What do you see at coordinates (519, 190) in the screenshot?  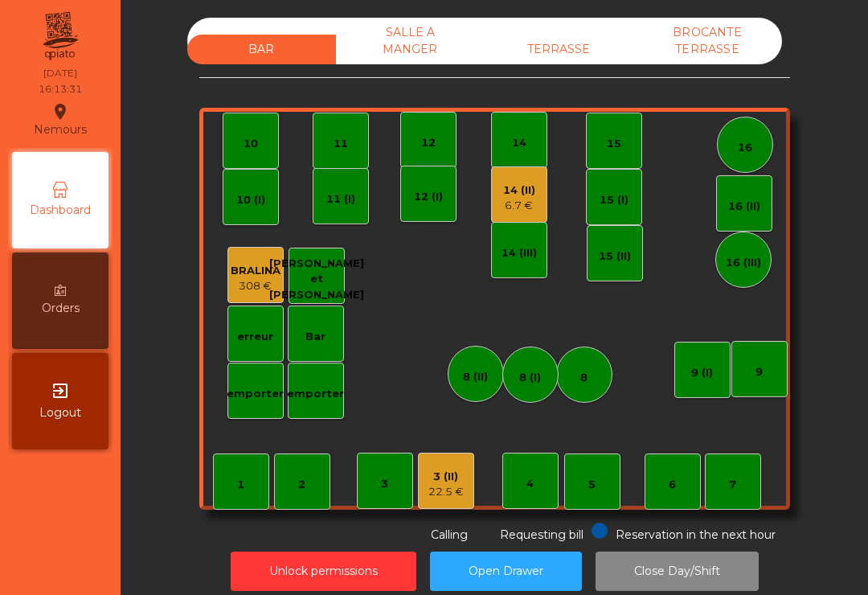 I see `div: 14 (II)` at bounding box center [519, 190].